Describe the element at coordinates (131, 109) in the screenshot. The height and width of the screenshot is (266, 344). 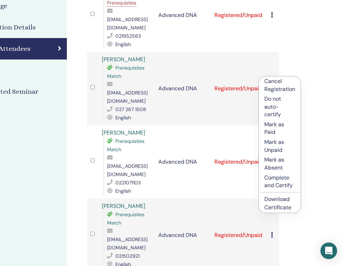
I see `span: 027 267 1508` at that location.